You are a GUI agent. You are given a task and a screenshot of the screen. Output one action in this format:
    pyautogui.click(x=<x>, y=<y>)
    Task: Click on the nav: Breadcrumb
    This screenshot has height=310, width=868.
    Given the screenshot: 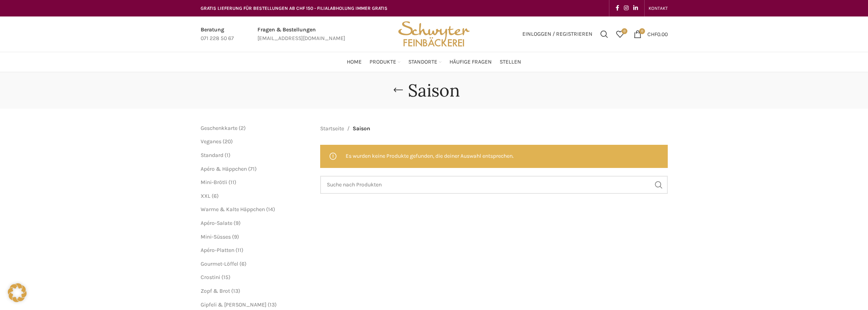 What is the action you would take?
    pyautogui.click(x=345, y=128)
    